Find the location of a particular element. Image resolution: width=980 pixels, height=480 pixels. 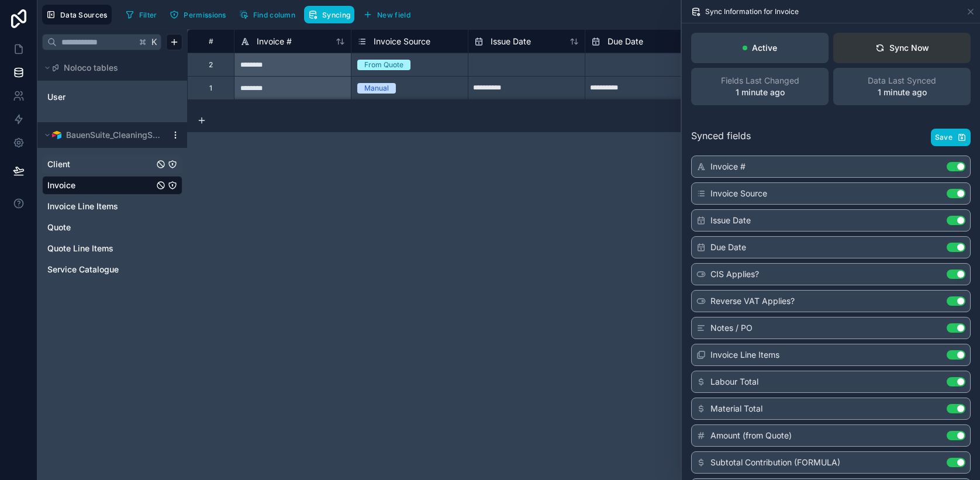

div: From Quote is located at coordinates (384, 65).